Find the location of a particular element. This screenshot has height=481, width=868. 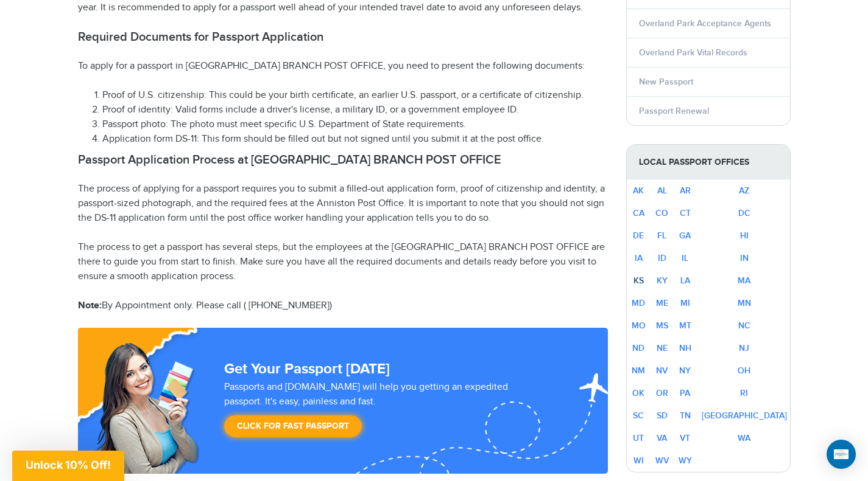

a: FL is located at coordinates (661, 236).